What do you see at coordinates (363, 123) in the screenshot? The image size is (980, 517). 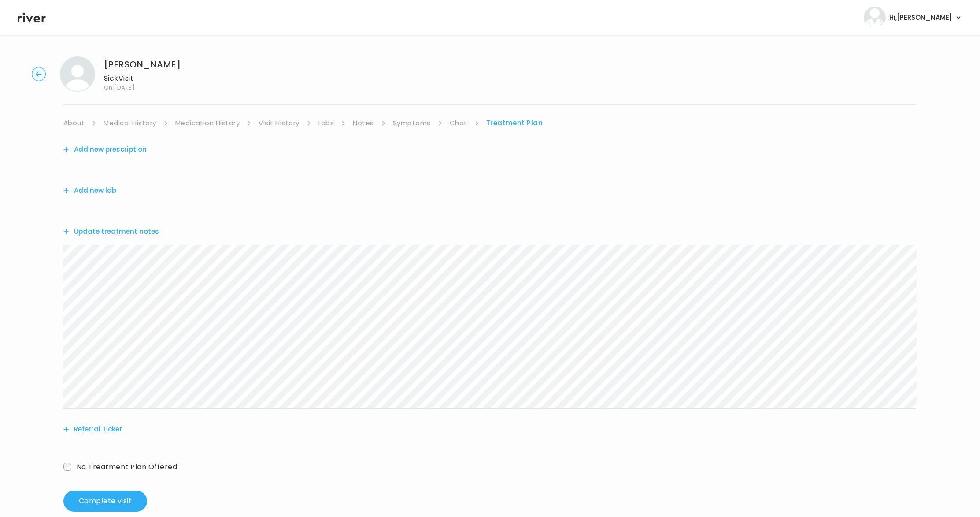 I see `a: Notes` at bounding box center [363, 123].